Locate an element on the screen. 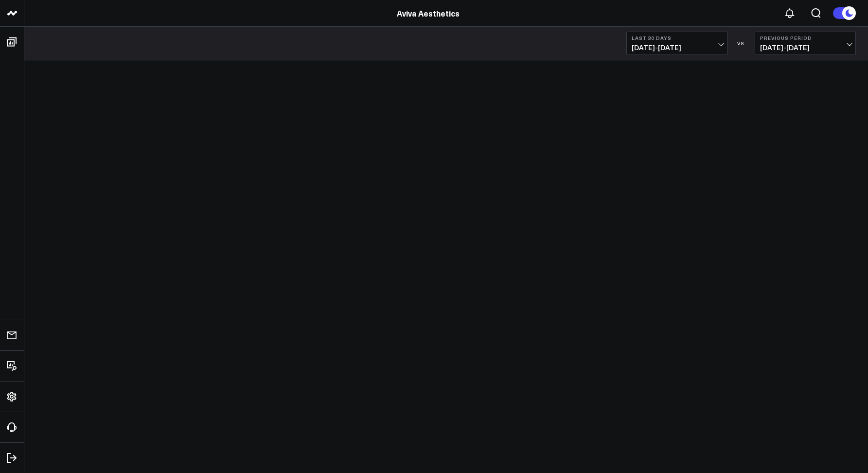 The width and height of the screenshot is (868, 473). b: Last 30 Days is located at coordinates (677, 38).